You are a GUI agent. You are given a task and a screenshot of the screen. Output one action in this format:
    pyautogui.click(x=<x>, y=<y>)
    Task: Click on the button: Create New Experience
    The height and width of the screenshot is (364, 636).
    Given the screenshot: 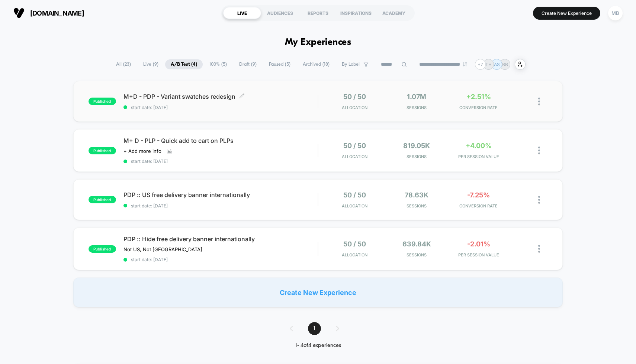 What is the action you would take?
    pyautogui.click(x=566, y=13)
    